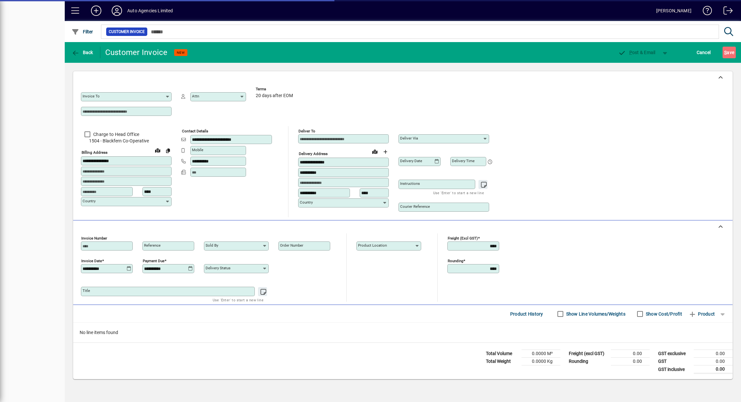  Describe the element at coordinates (410, 184) in the screenshot. I see `mat-label: Instructions` at that location.